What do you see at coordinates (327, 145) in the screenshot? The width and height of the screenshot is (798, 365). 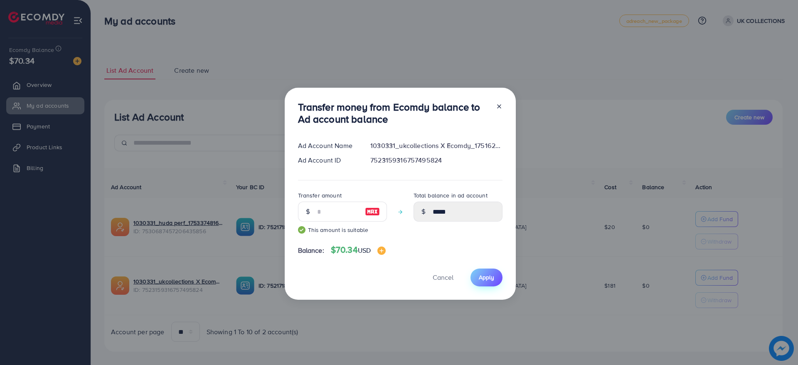 I see `div: Ad Account Name` at bounding box center [327, 145].